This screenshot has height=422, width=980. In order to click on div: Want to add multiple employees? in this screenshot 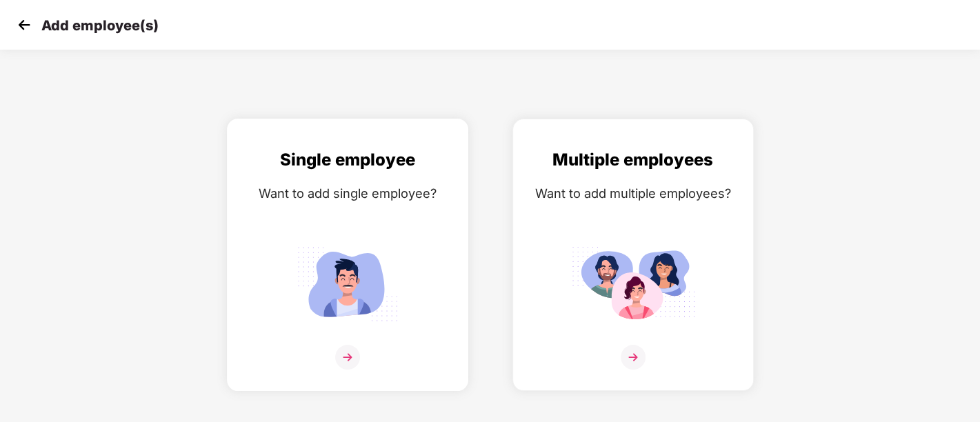, I will do `click(633, 193)`.